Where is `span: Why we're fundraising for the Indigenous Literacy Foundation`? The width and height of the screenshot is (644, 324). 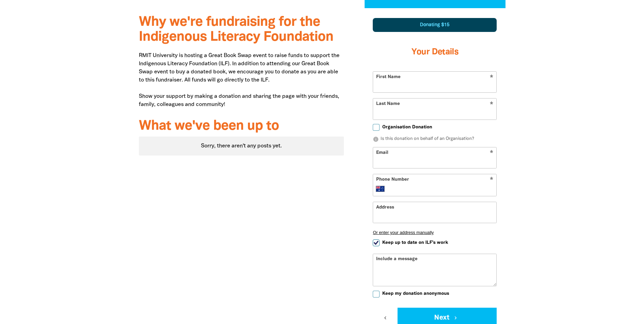 span: Why we're fundraising for the Indigenous Literacy Foundation is located at coordinates (236, 30).